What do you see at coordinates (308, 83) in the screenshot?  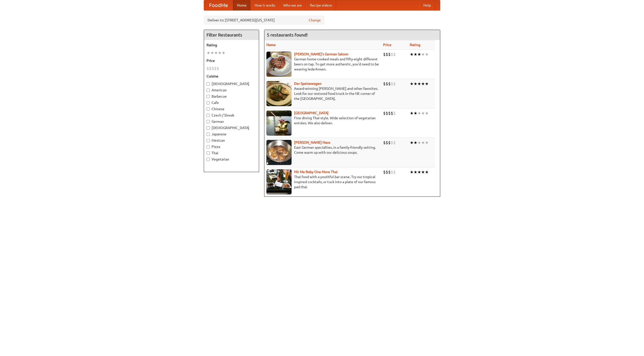 I see `a: Der Speisewagen` at bounding box center [308, 83].